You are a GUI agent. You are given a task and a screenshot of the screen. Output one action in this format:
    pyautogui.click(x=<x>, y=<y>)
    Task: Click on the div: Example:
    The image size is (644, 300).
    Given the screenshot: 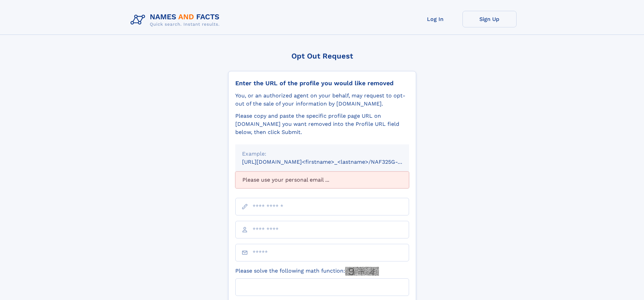 What is the action you would take?
    pyautogui.click(x=322, y=154)
    